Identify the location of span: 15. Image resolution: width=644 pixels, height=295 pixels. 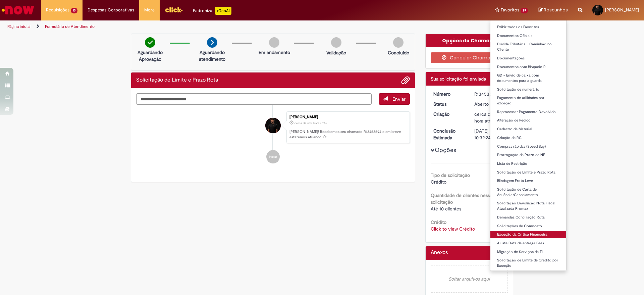
(74, 10).